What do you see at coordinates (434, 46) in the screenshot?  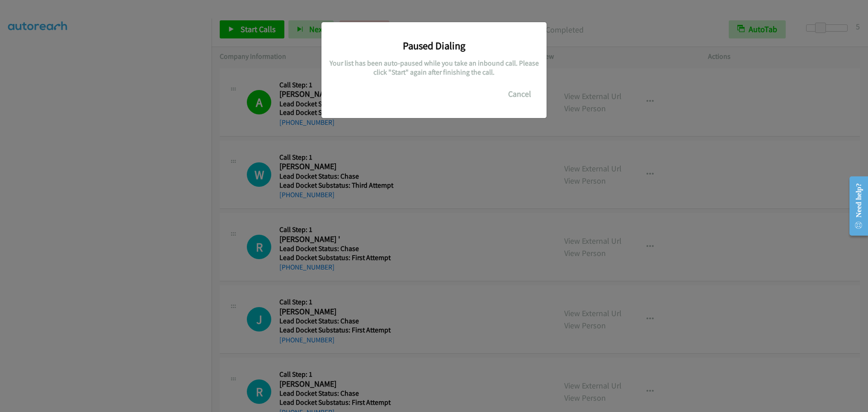 I see `h3: Paused Dialing` at bounding box center [434, 46].